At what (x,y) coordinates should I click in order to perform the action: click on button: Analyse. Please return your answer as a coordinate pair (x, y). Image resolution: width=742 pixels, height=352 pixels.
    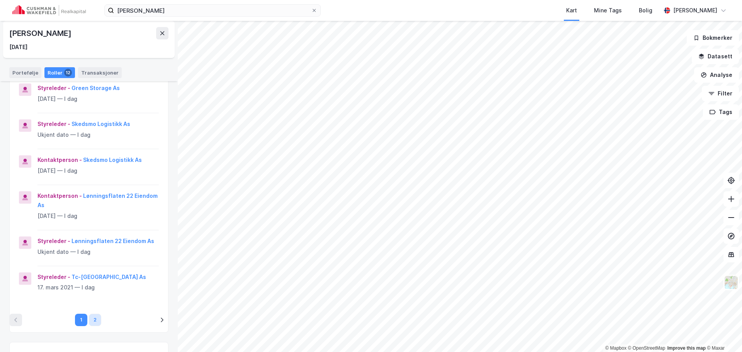
    Looking at the image, I should click on (716, 75).